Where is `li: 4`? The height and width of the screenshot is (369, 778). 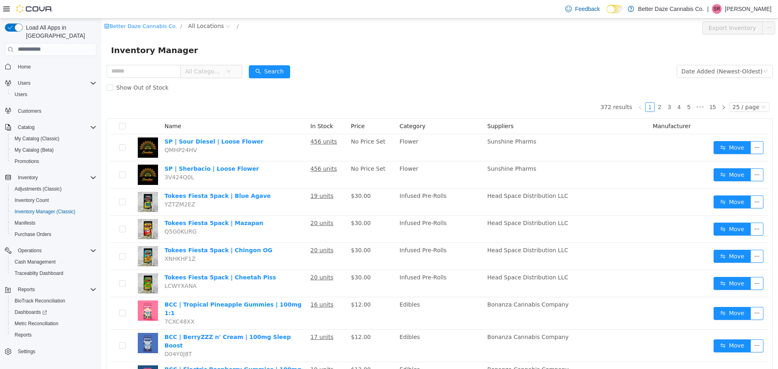 li: 4 is located at coordinates (578, 88).